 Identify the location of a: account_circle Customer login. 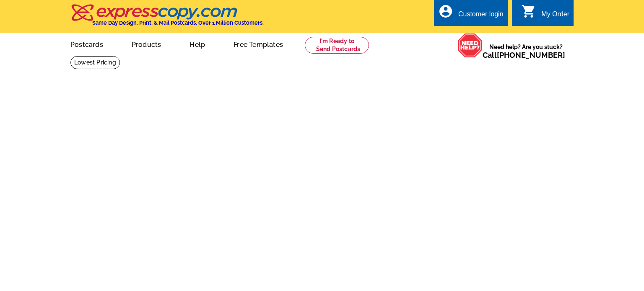
(471, 14).